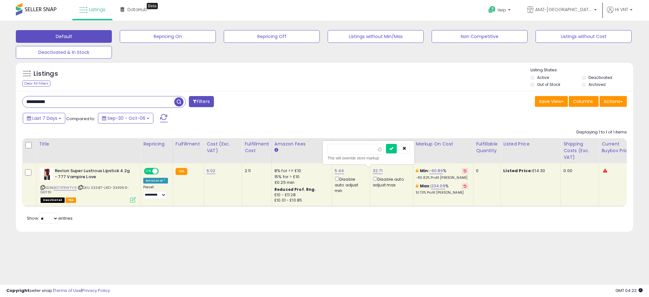 This screenshot has height=297, width=649. Describe the element at coordinates (529, 171) in the screenshot. I see `div: £14.30` at that location.